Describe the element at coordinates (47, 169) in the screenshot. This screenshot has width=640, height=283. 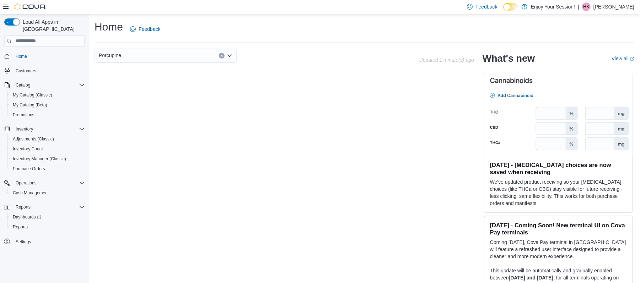
I see `button: Purchase Orders` at that location.